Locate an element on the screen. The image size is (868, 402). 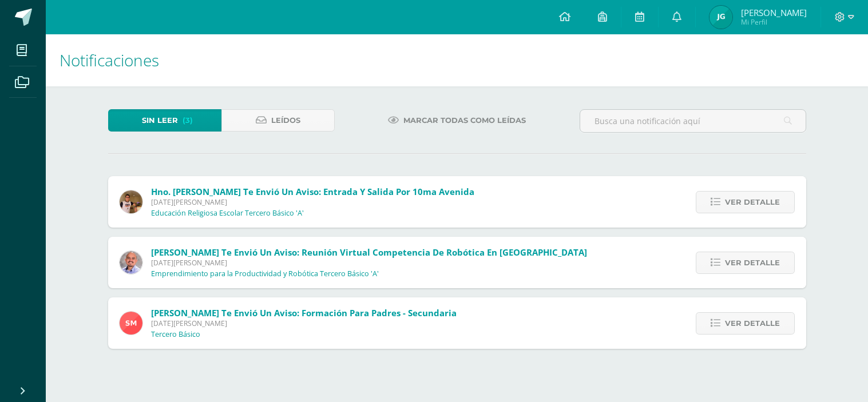
span: (3) is located at coordinates (188, 120).